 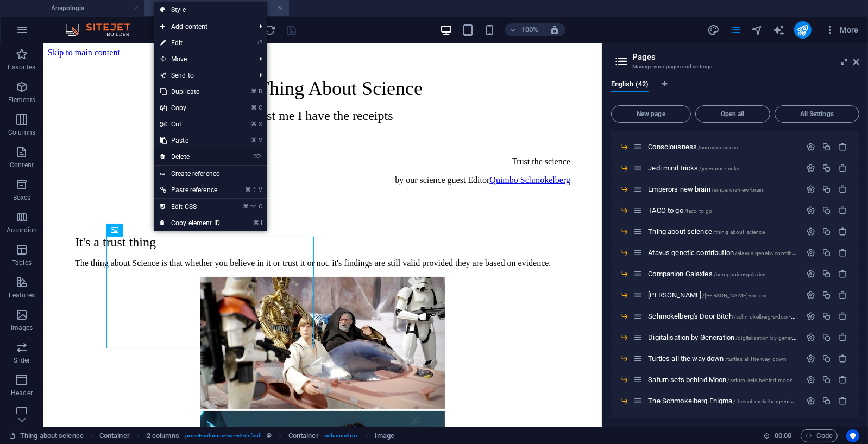 I want to click on span: /digitalisation-by-generation, so click(x=770, y=337).